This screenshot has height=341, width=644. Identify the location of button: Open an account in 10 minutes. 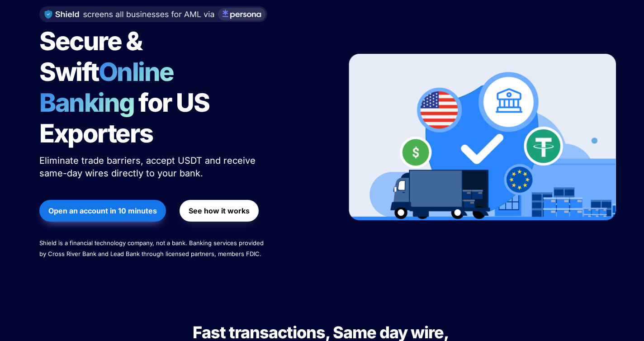
(103, 211).